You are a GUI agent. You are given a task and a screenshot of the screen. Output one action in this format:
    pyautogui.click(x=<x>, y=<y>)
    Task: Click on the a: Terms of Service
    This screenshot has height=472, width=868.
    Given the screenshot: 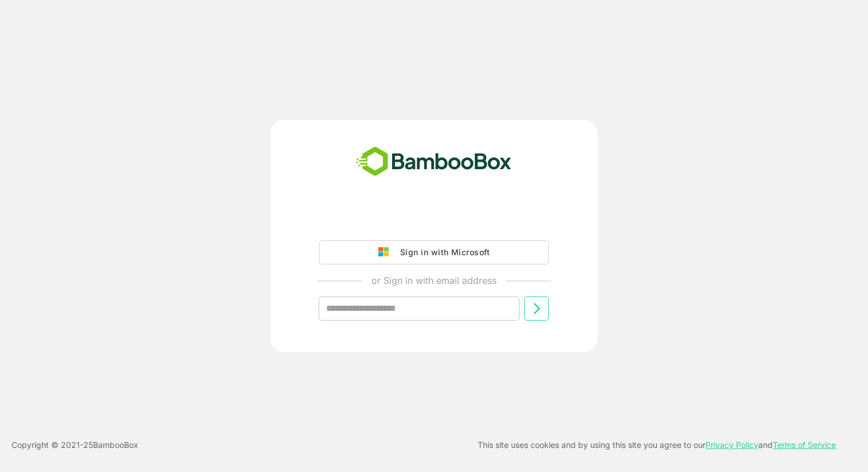 What is the action you would take?
    pyautogui.click(x=805, y=445)
    